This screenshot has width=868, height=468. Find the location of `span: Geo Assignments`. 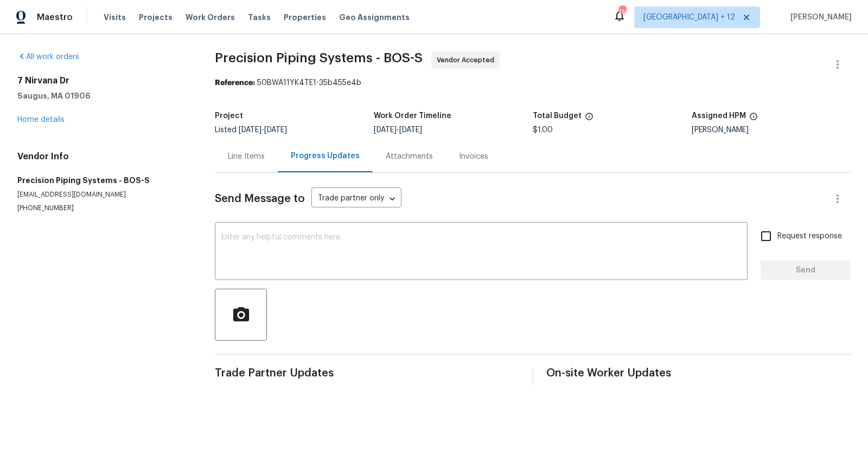

span: Geo Assignments is located at coordinates (374, 18).